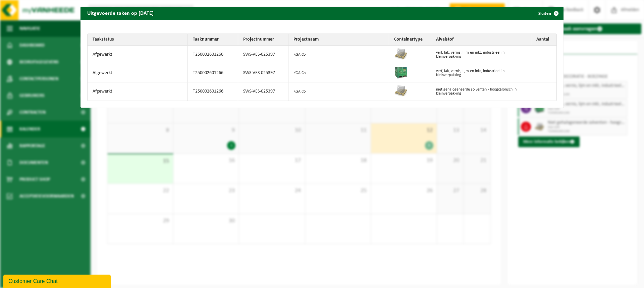 Image resolution: width=644 pixels, height=288 pixels. What do you see at coordinates (481, 92) in the screenshot?
I see `td: niet gehalogeneerde solventen - hoogcalorisch in kleinverpakking` at bounding box center [481, 92].